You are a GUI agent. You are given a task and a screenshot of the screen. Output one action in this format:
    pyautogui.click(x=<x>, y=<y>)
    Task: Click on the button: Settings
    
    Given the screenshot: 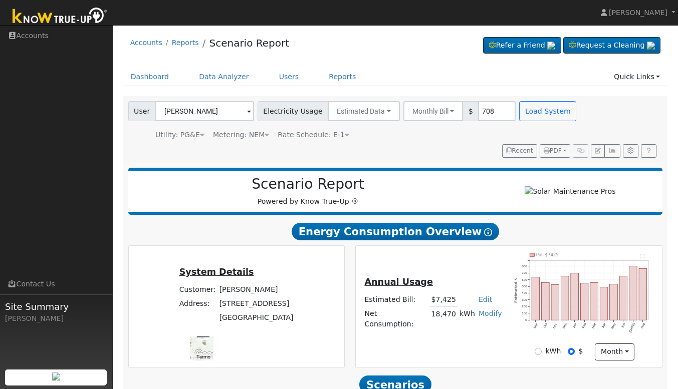 What is the action you would take?
    pyautogui.click(x=630, y=151)
    